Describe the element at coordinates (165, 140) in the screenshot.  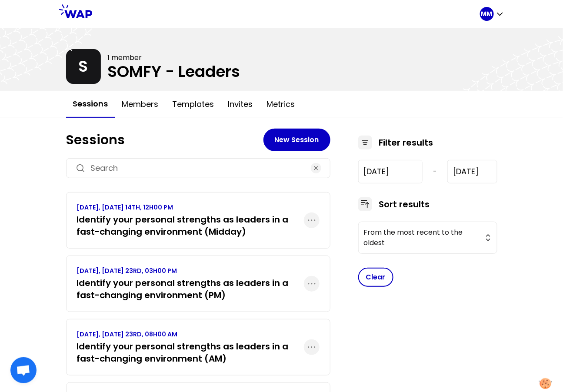
I see `h1: Sessions` at that location.